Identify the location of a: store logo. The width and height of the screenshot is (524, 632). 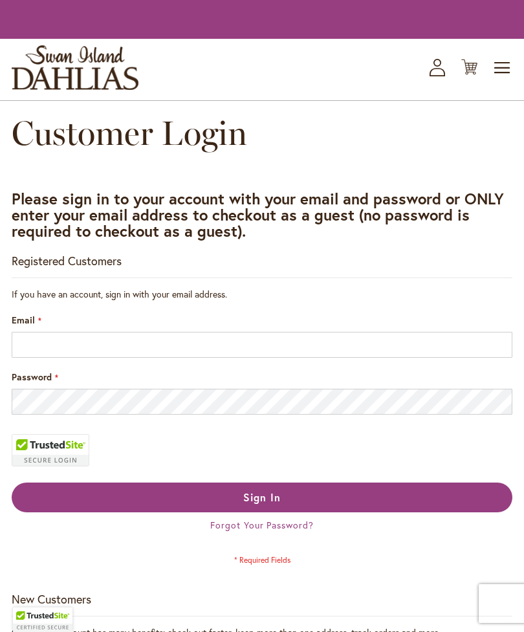
(75, 67).